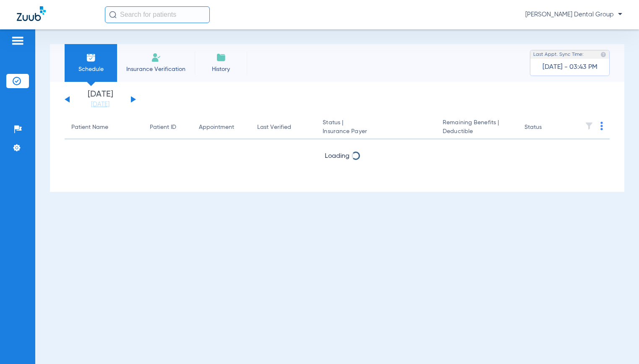  What do you see at coordinates (156, 58) in the screenshot?
I see `img: Manual Insurance Verification` at bounding box center [156, 58].